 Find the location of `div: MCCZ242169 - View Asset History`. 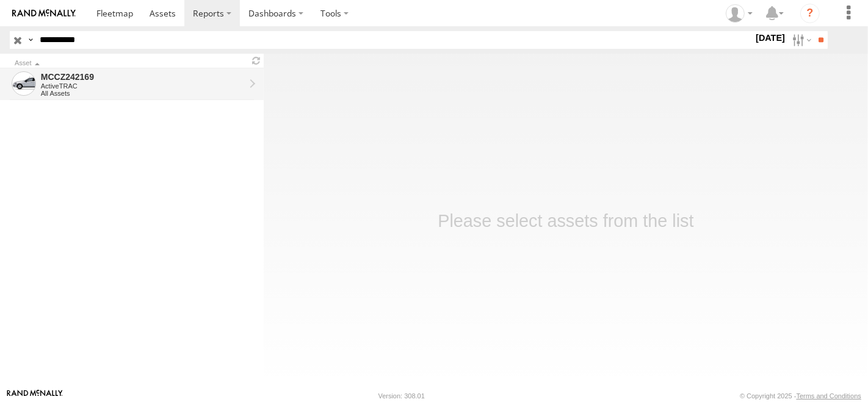

div: MCCZ242169 - View Asset History is located at coordinates (143, 77).